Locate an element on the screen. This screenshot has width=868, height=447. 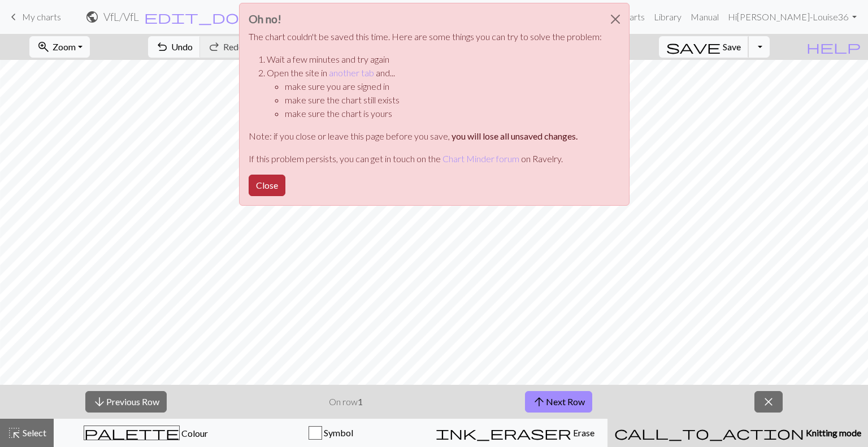
a: Chart Minder forum is located at coordinates (481, 158).